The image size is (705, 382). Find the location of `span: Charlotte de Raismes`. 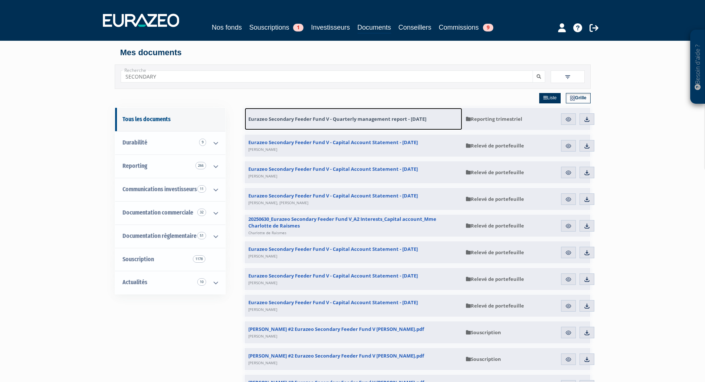

span: Charlotte de Raismes is located at coordinates (267, 232).